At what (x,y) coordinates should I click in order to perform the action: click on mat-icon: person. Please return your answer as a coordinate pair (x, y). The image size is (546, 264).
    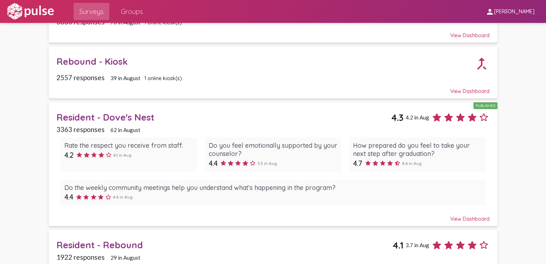
    Looking at the image, I should click on (490, 12).